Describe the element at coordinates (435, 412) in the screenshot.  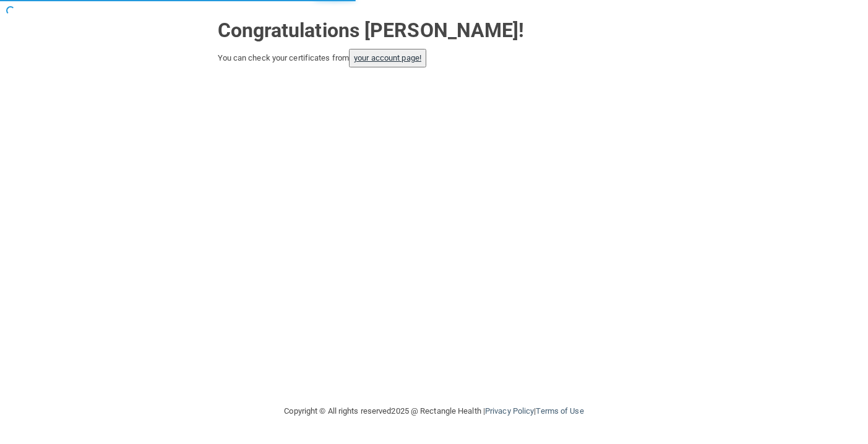
I see `div: Copyright © All rights reserved 2025 @ Rectangle Health | |` at that location.